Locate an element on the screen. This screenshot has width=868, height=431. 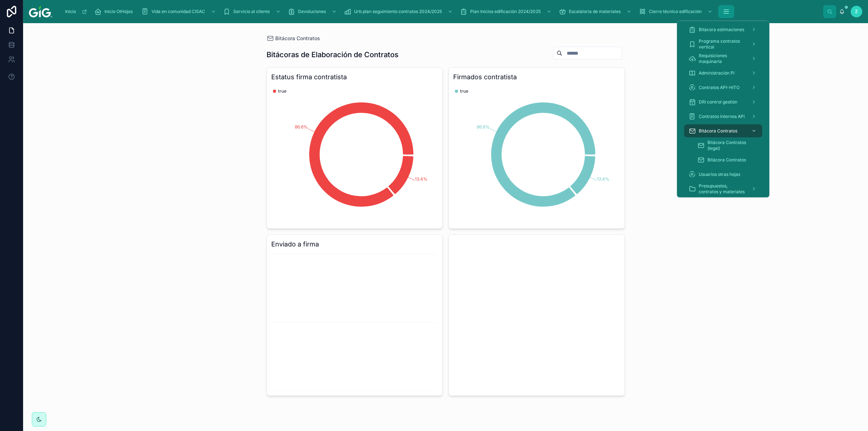
a: Plan Inicios edificación 2024/2025 is located at coordinates (506, 12).